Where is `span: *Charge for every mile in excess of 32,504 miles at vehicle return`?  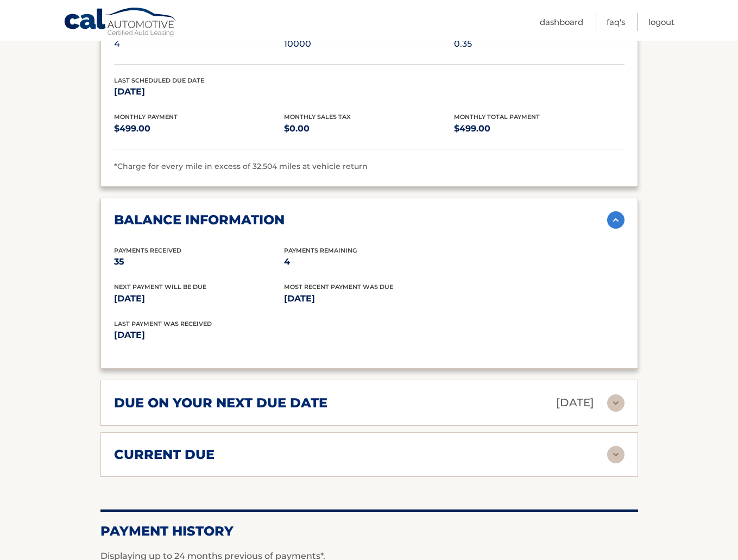 span: *Charge for every mile in excess of 32,504 miles at vehicle return is located at coordinates (240, 166).